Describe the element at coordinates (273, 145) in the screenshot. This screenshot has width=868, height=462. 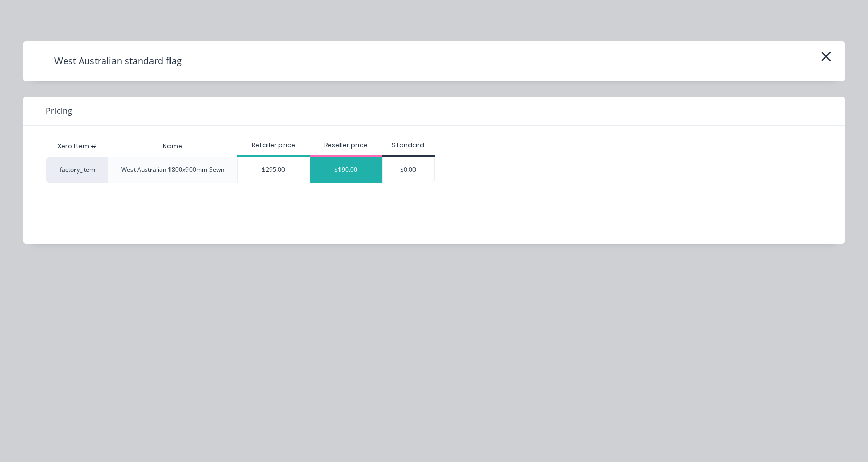
I see `div: Retailer price` at that location.